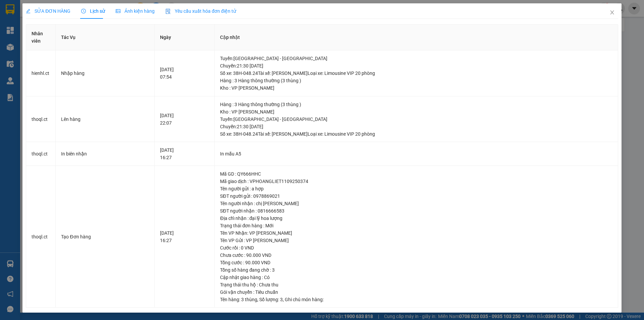  Describe the element at coordinates (105, 73) in the screenshot. I see `div: Nhập hàng` at that location.